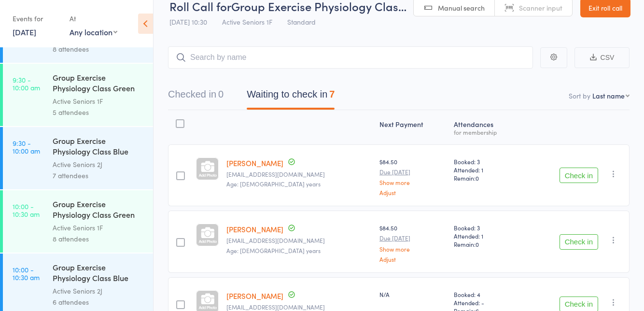 The height and width of the screenshot is (311, 644). I want to click on div: Atten­dances, so click(486, 127).